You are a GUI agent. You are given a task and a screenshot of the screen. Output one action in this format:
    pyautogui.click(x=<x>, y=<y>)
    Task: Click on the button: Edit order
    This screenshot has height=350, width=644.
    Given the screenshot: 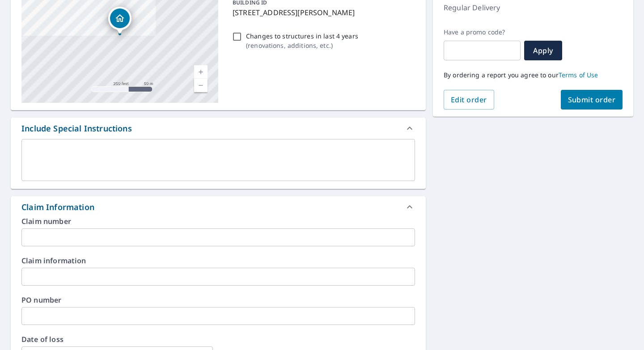 What is the action you would take?
    pyautogui.click(x=468, y=100)
    